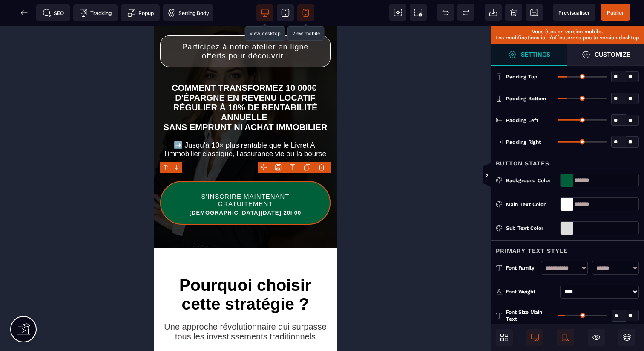 This screenshot has height=351, width=644. What do you see at coordinates (95, 13) in the screenshot?
I see `span: Tracking` at bounding box center [95, 13].